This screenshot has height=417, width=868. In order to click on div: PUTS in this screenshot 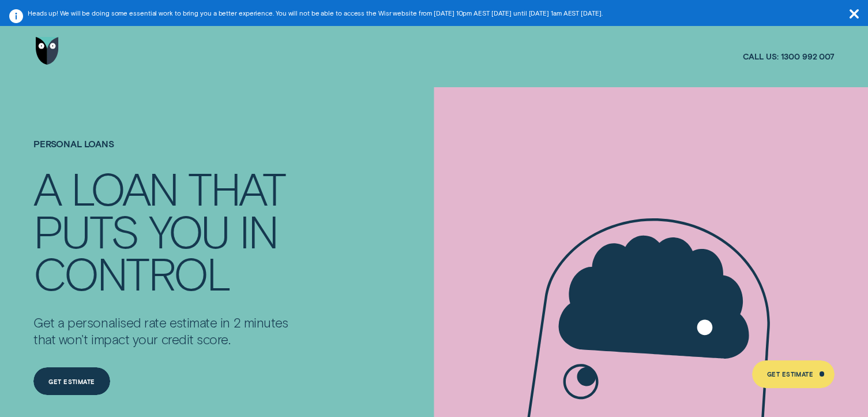, I will do `click(86, 230)`.